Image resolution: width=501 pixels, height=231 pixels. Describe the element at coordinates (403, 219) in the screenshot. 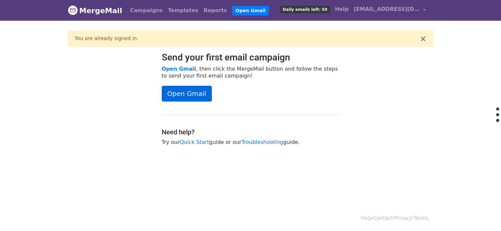

I see `a: Privacy` at that location.